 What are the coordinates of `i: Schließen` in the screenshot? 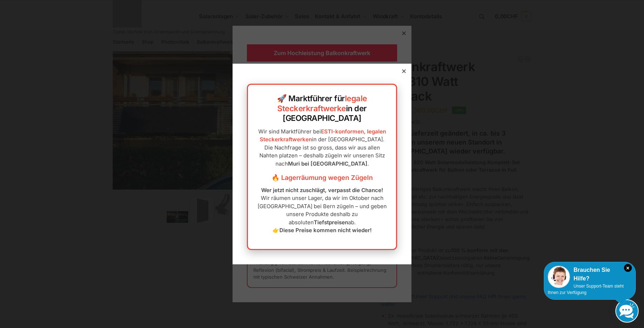 It's located at (628, 268).